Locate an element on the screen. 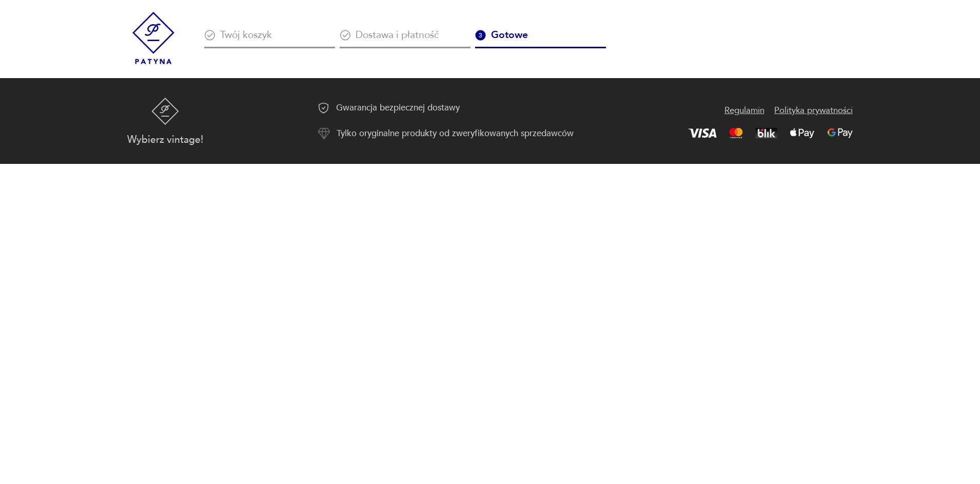  img: BLIK is located at coordinates (766, 133).